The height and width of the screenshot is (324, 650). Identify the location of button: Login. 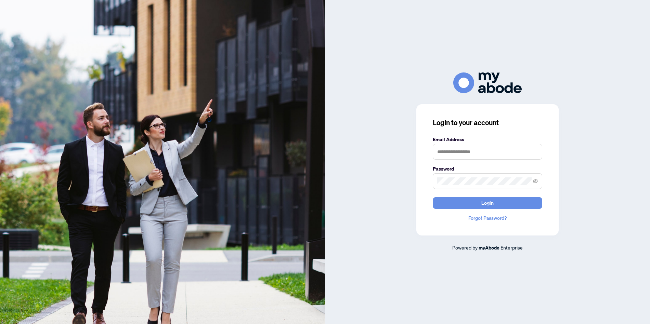
(487, 203).